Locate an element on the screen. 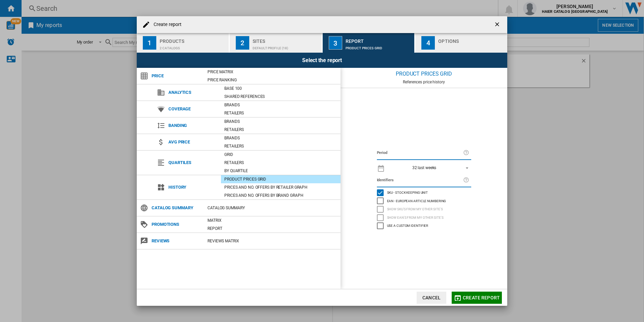  md-select: REPORTS.WIZARD.STEPS.REPORT.STEPS.REPORT_OPTIONS.PERIOD: 32 last weeks is located at coordinates (430, 167).